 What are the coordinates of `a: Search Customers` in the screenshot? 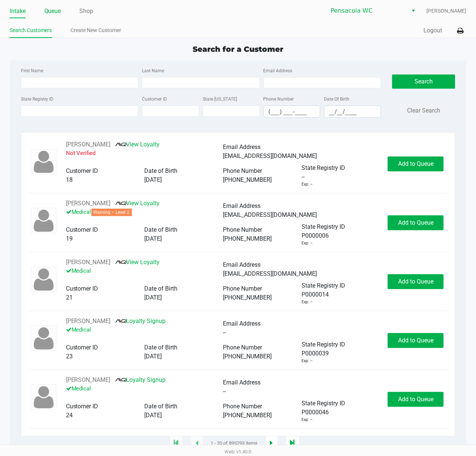 It's located at (31, 30).